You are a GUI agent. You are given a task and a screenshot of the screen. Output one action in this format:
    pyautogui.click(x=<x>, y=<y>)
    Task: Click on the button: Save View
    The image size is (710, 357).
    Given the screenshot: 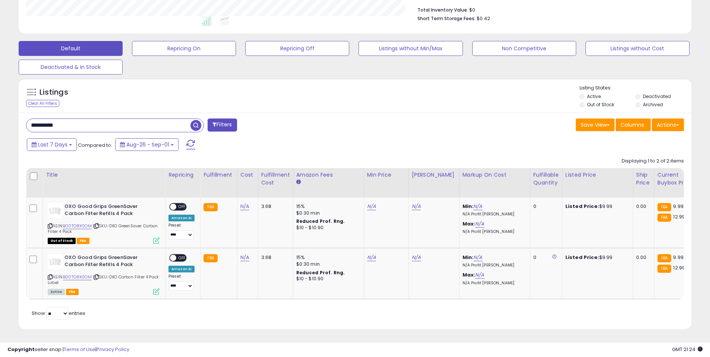 What is the action you would take?
    pyautogui.click(x=596, y=125)
    